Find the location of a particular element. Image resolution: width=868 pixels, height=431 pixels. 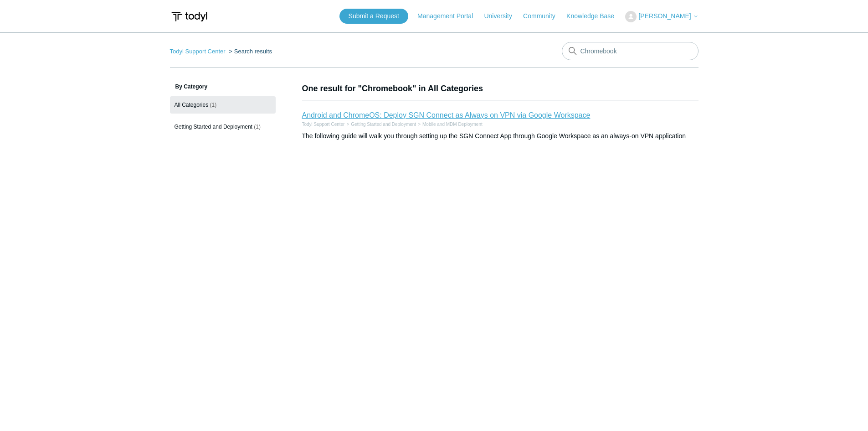

input: Search is located at coordinates (630, 51).